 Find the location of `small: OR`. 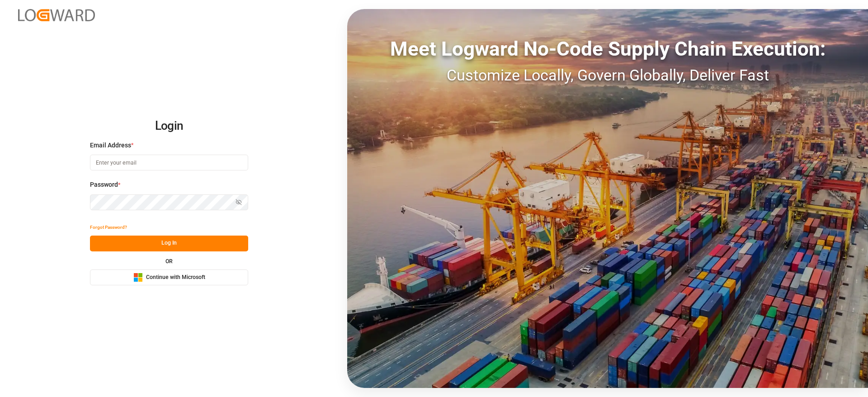

small: OR is located at coordinates (169, 261).